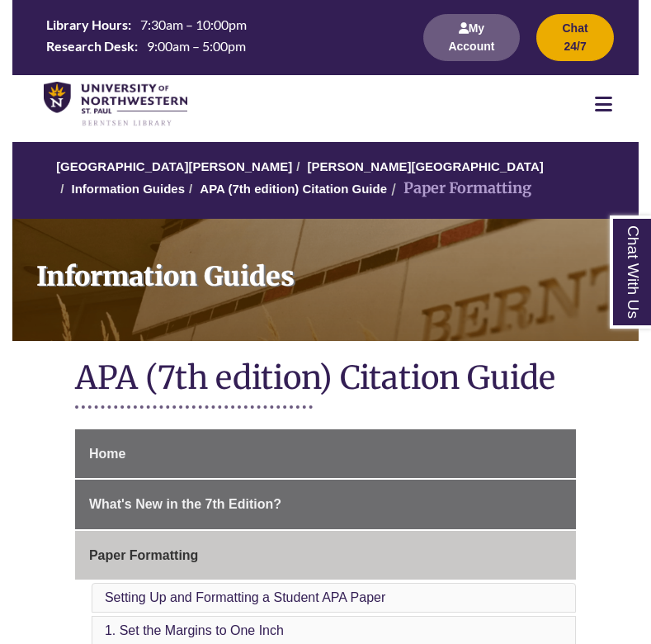 The image size is (651, 644). I want to click on li: Paper Formatting, so click(459, 188).